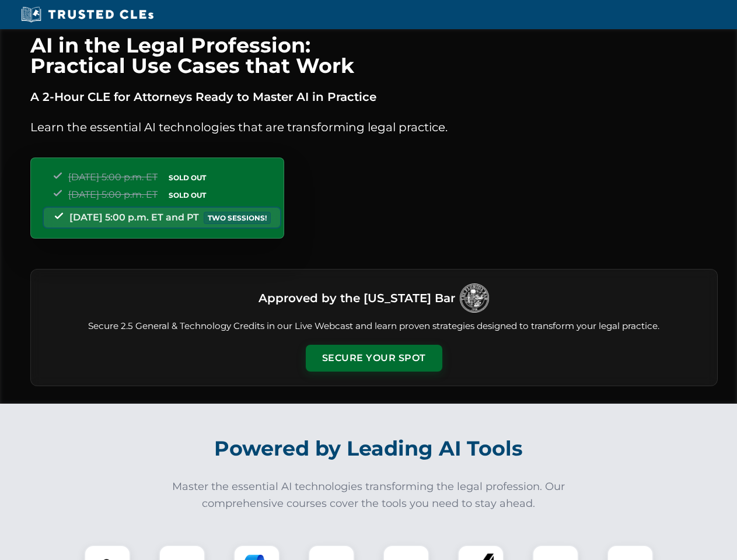  I want to click on h2: Powered by Leading AI Tools, so click(368, 448).